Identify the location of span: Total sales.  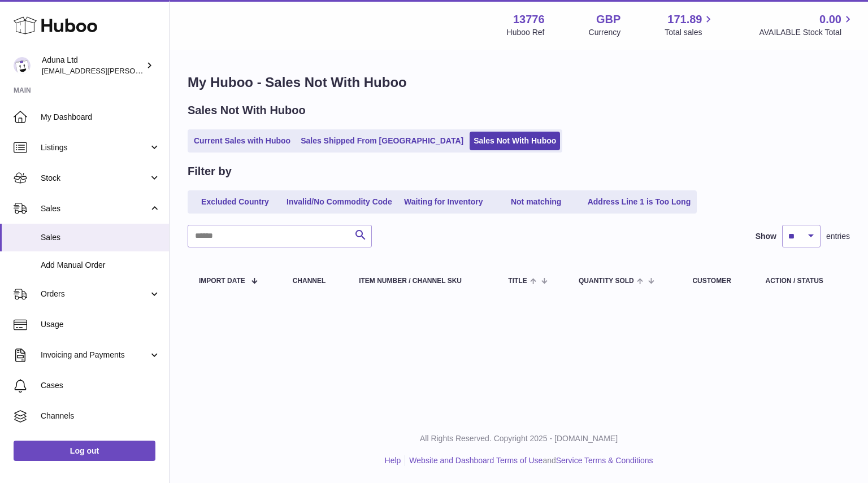
(689, 32).